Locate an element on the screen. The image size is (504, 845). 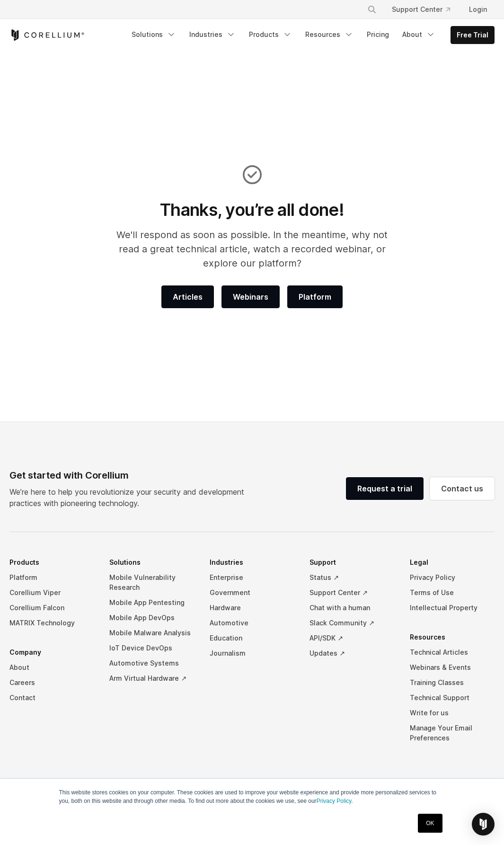
a: Status ↗ is located at coordinates (352, 577).